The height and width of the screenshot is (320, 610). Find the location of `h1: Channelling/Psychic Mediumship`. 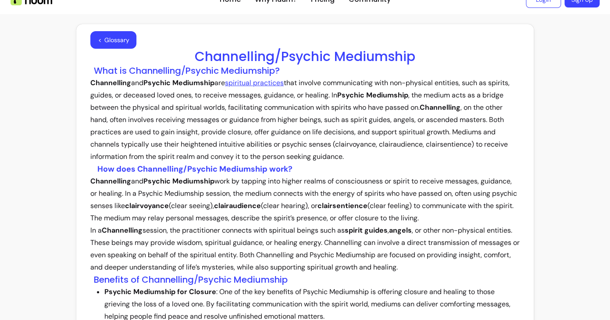

h1: Channelling/Psychic Mediumship is located at coordinates (305, 57).